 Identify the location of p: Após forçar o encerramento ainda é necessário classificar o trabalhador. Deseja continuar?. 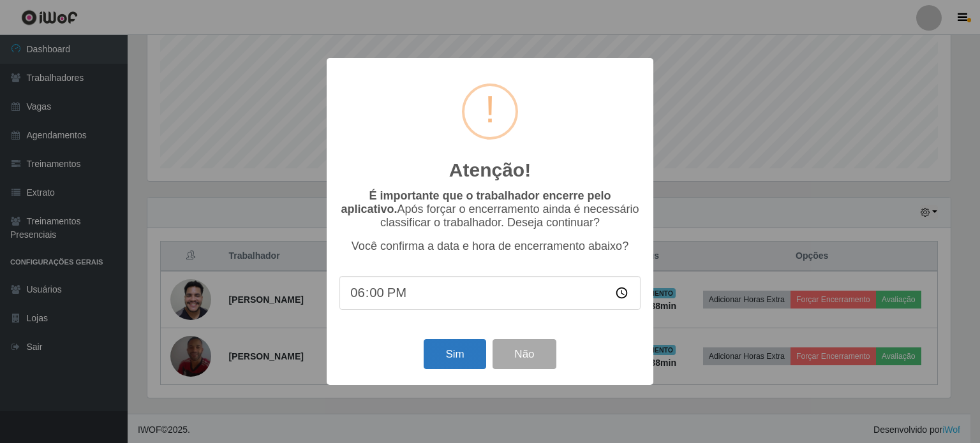
(490, 209).